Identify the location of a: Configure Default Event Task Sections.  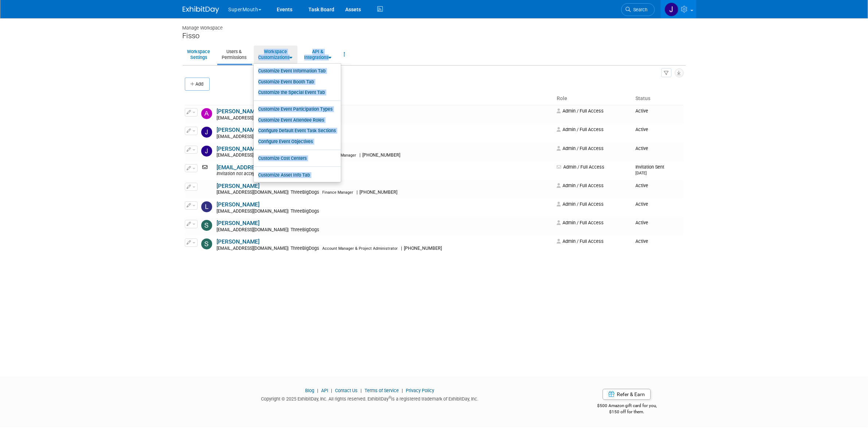
(297, 131).